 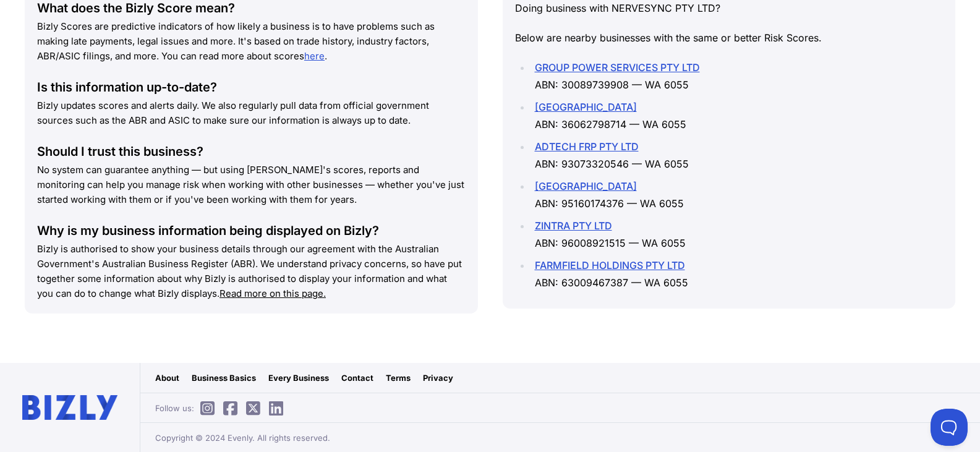 What do you see at coordinates (398, 378) in the screenshot?
I see `a: Terms` at bounding box center [398, 378].